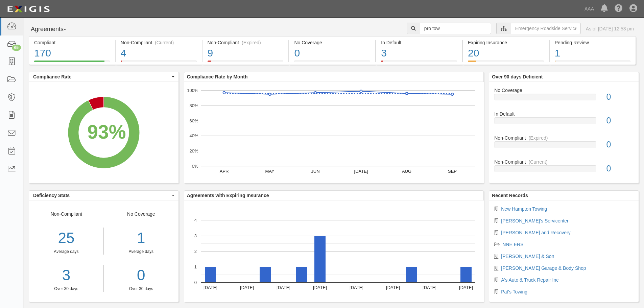  I want to click on a: Expiring Insurance20, so click(506, 63).